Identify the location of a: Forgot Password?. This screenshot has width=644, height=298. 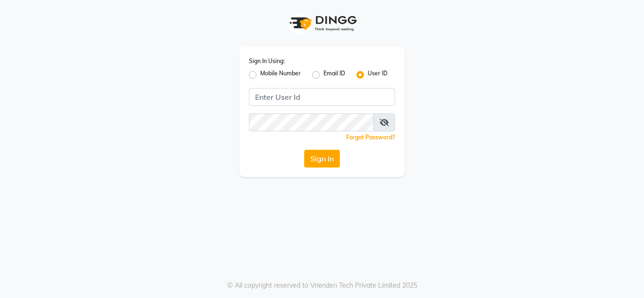
(371, 137).